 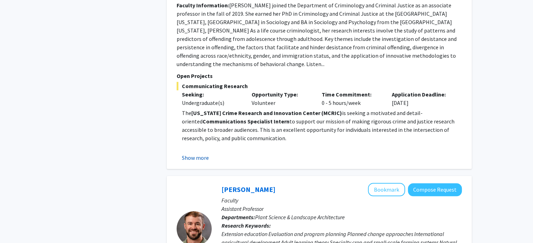 I want to click on span: Communicating Research, so click(x=319, y=86).